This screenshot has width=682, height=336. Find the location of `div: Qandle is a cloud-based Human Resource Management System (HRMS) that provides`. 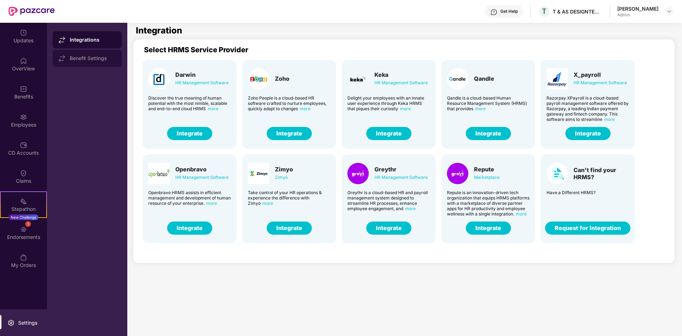

div: Qandle is a cloud-based Human Resource Management System (HRMS) that provides is located at coordinates (488, 103).